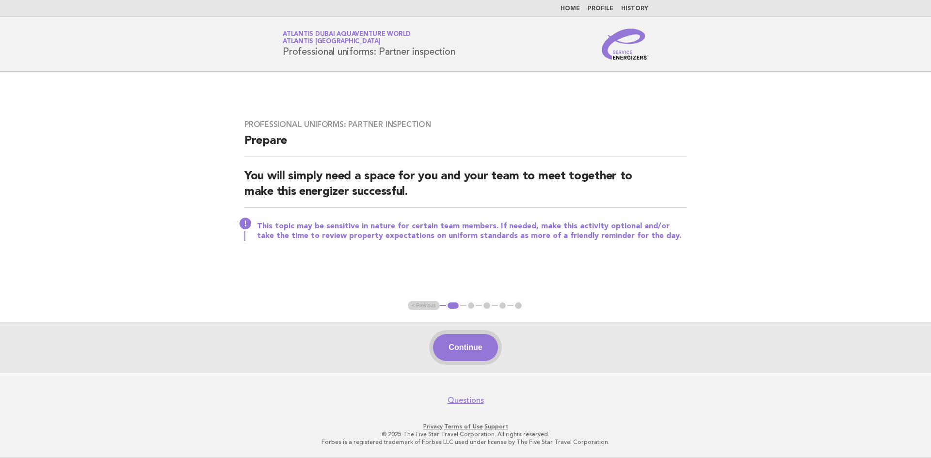  I want to click on a: Questions, so click(465, 400).